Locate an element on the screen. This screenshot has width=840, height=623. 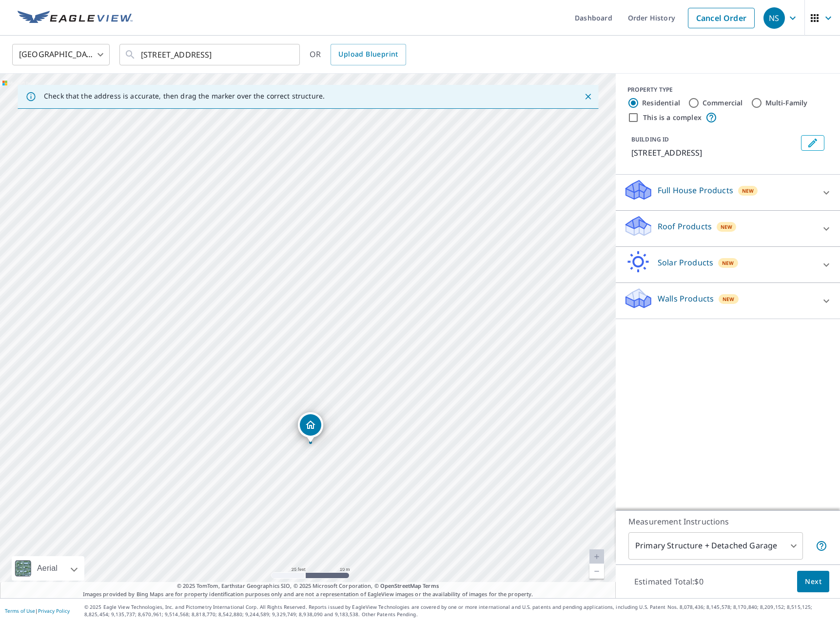
p: Full House Products is located at coordinates (696, 190).